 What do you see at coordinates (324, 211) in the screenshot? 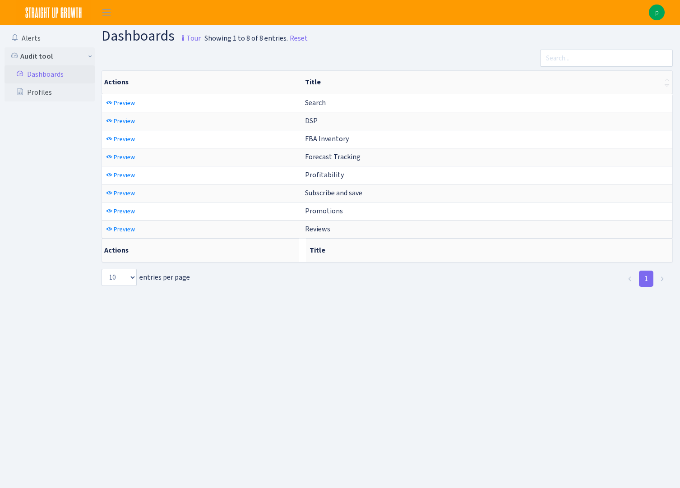
I see `span: Promotions` at bounding box center [324, 211].